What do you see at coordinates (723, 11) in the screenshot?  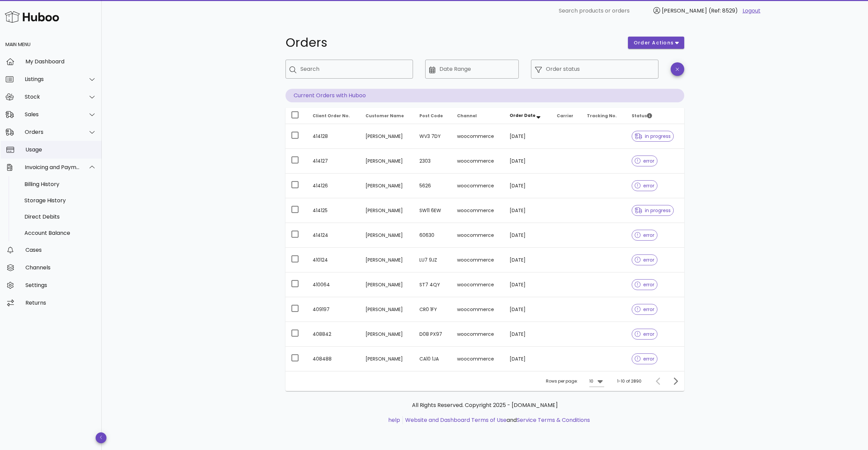 I see `span: (Ref: 8529)` at bounding box center [723, 11].